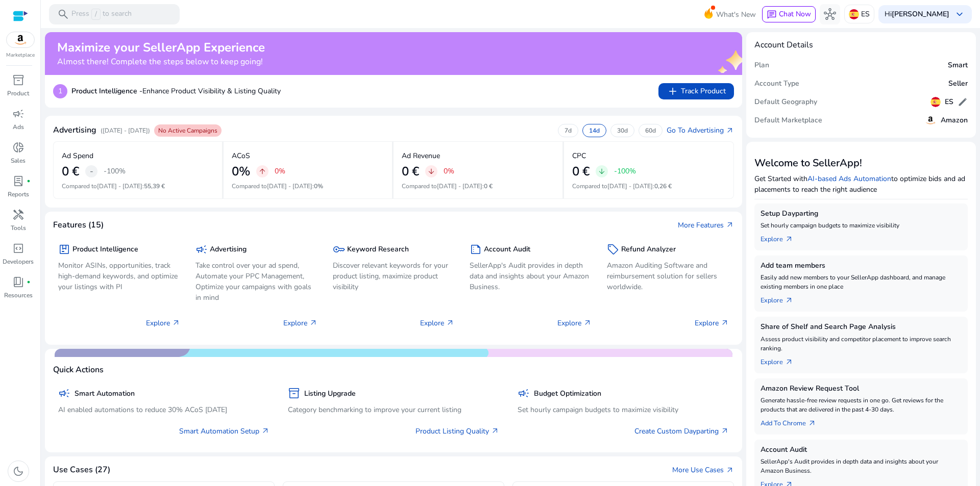 Image resolution: width=980 pixels, height=486 pixels. What do you see at coordinates (954, 121) in the screenshot?
I see `h5: Amazon` at bounding box center [954, 121].